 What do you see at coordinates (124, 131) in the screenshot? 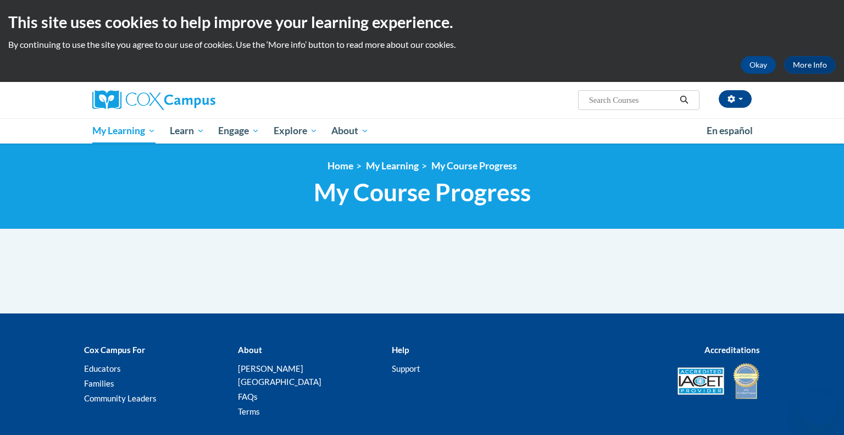
I see `span: My Learning` at bounding box center [124, 131].